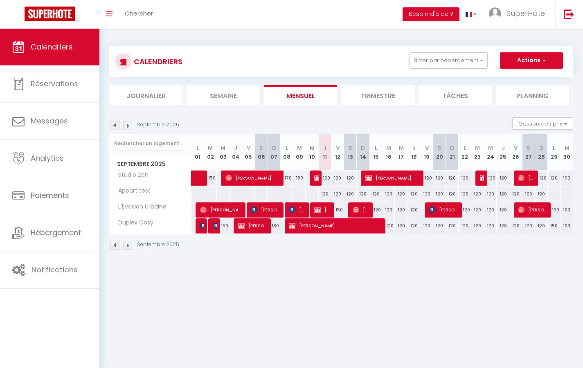 This screenshot has width=583, height=368. Describe the element at coordinates (274, 226) in the screenshot. I see `div: 180` at that location.